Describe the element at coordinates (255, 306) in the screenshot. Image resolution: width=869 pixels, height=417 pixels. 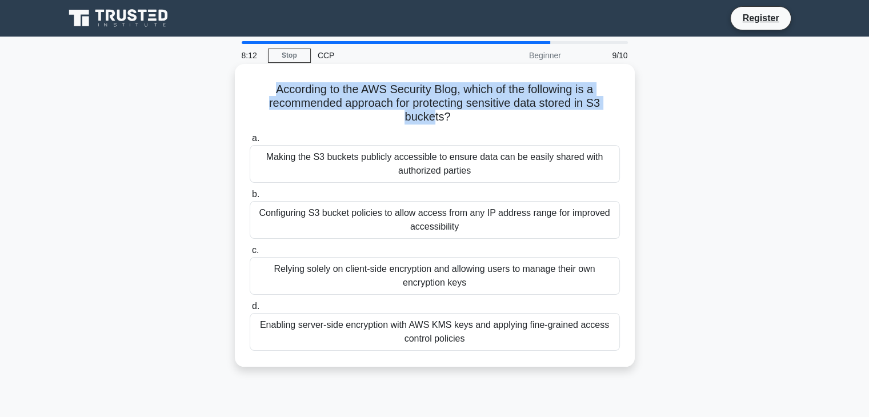
I see `span: d.` at that location.